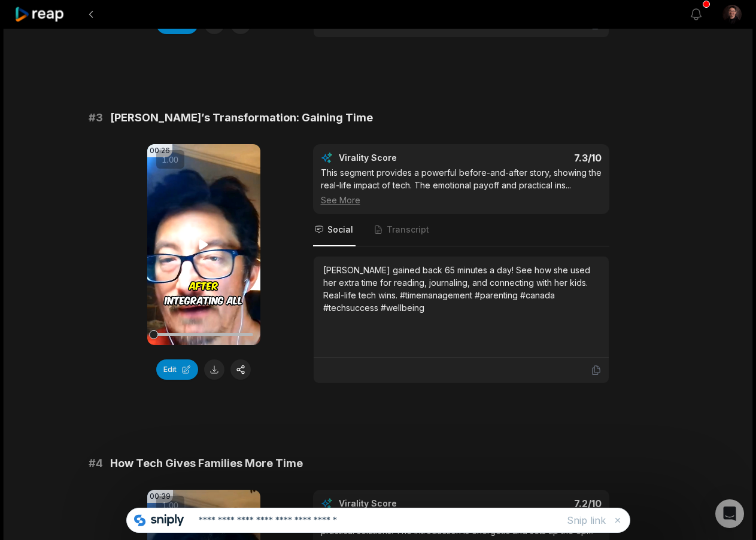 The width and height of the screenshot is (756, 540). Describe the element at coordinates (177, 370) in the screenshot. I see `button: Edit` at that location.